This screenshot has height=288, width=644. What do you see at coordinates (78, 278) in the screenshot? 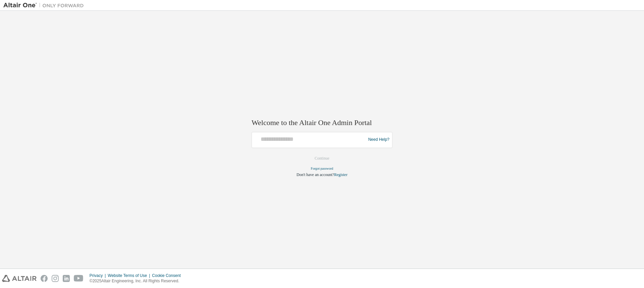
I see `img: youtube.svg` at bounding box center [78, 278].